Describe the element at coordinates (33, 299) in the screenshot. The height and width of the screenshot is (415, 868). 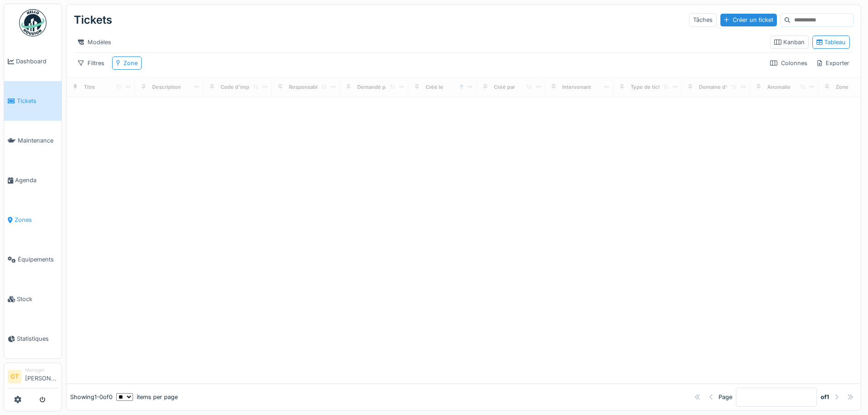
I see `a: Stock` at that location.